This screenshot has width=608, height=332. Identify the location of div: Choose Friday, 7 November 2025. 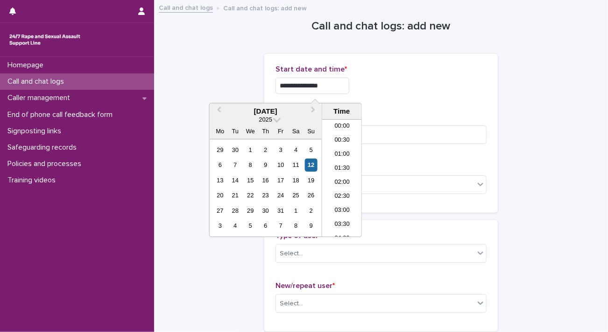
(281, 225).